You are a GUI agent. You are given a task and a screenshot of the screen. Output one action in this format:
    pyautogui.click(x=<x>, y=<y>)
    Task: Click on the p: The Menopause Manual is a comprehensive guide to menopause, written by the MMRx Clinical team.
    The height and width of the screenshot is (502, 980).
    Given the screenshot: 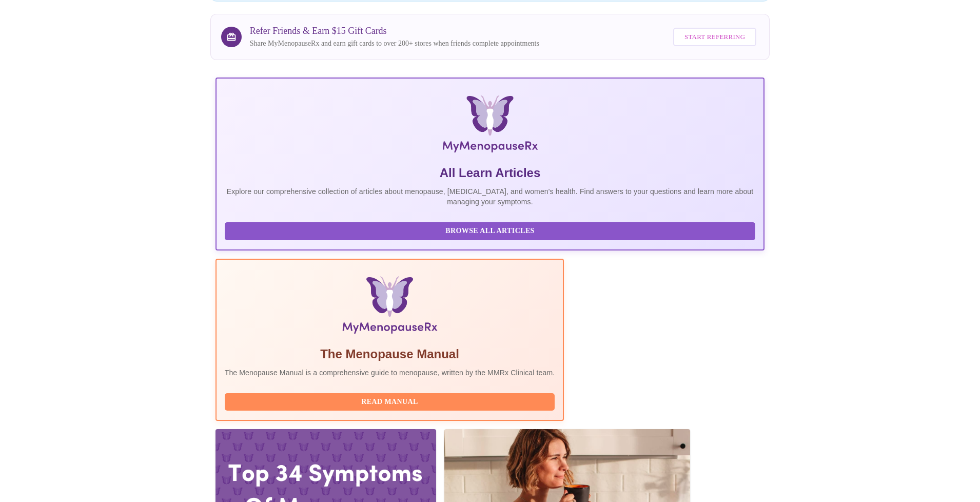 What is the action you would take?
    pyautogui.click(x=390, y=372)
    